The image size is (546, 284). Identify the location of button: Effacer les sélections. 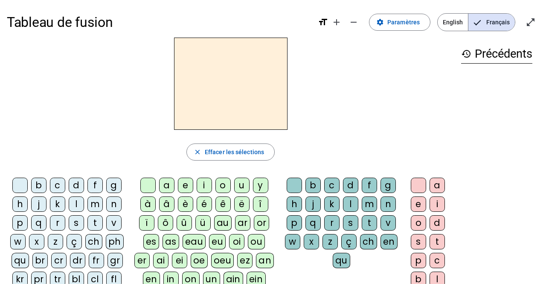
(230, 152).